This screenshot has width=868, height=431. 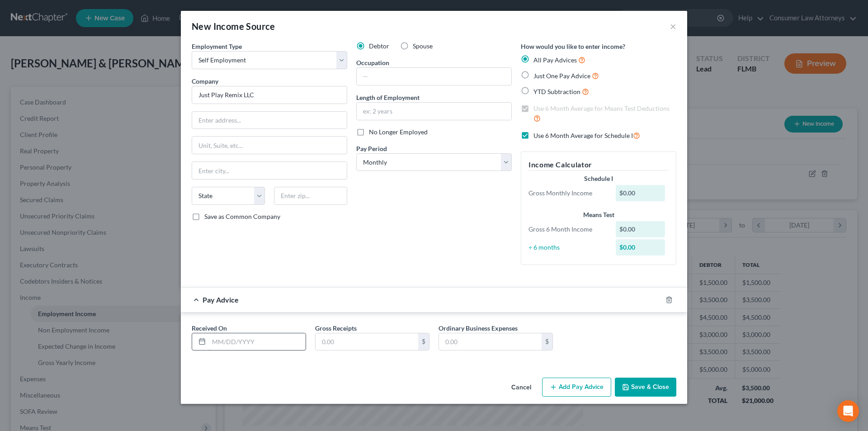 I want to click on label: Gross Receipts, so click(x=336, y=328).